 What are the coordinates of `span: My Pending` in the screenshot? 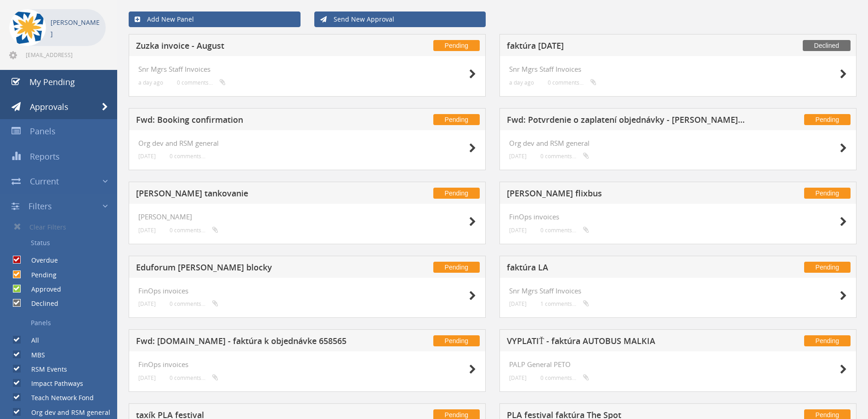 It's located at (52, 82).